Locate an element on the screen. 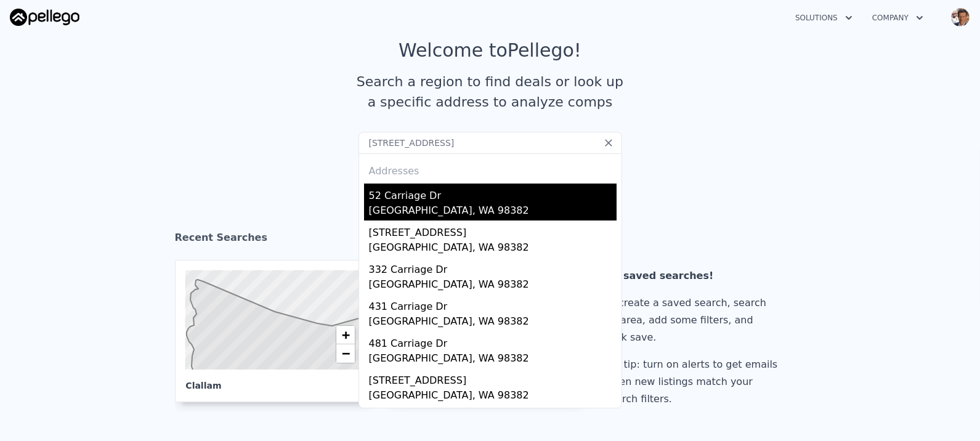  div: 481 Carriage Dr is located at coordinates (493, 342).